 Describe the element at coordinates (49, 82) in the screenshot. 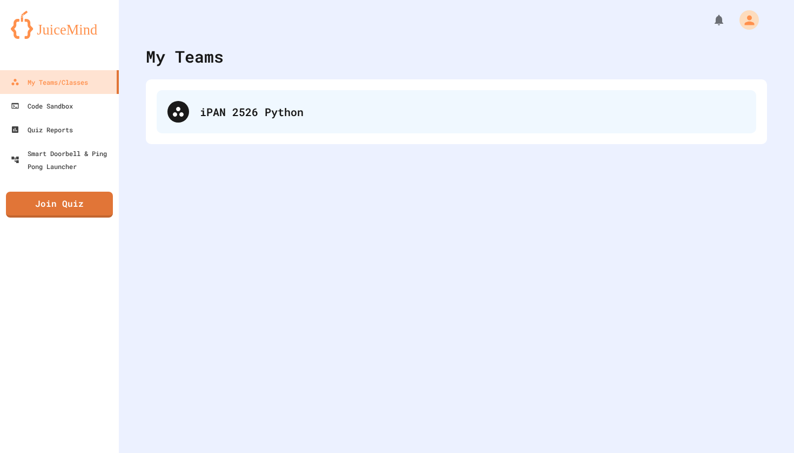

I see `div: My Teams/Classes` at that location.